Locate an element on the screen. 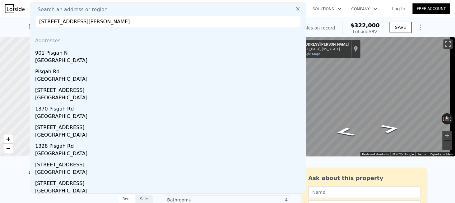  div: No sales history record for this property. is located at coordinates (91, 182).